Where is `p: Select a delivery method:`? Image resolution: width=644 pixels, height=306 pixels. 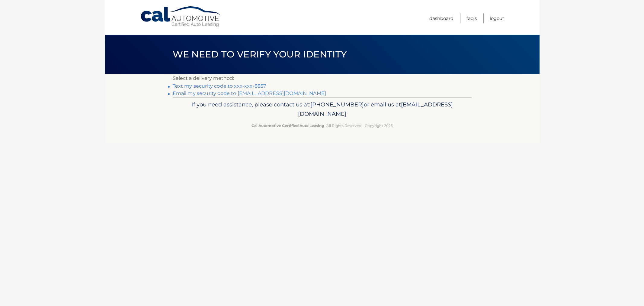 p: Select a delivery method: is located at coordinates (322, 78).